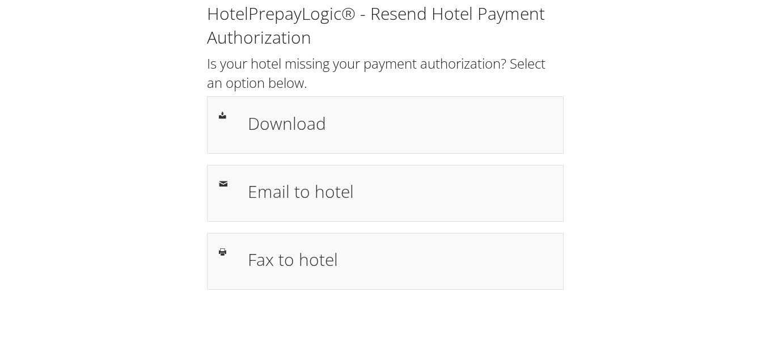  What do you see at coordinates (385, 125) in the screenshot?
I see `a: Download` at bounding box center [385, 125].